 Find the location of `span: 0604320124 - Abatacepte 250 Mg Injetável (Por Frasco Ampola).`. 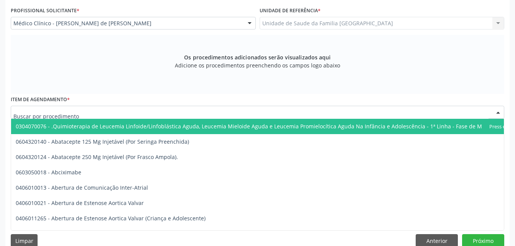

span: 0604320124 - Abatacepte 250 Mg Injetável (Por Frasco Ampola). is located at coordinates (97, 157).